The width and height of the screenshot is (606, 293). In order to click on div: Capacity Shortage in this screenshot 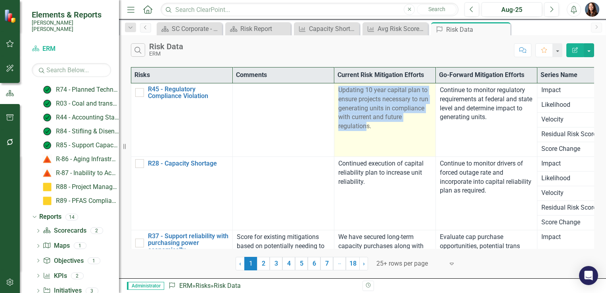, I will do `click(333, 29)`.